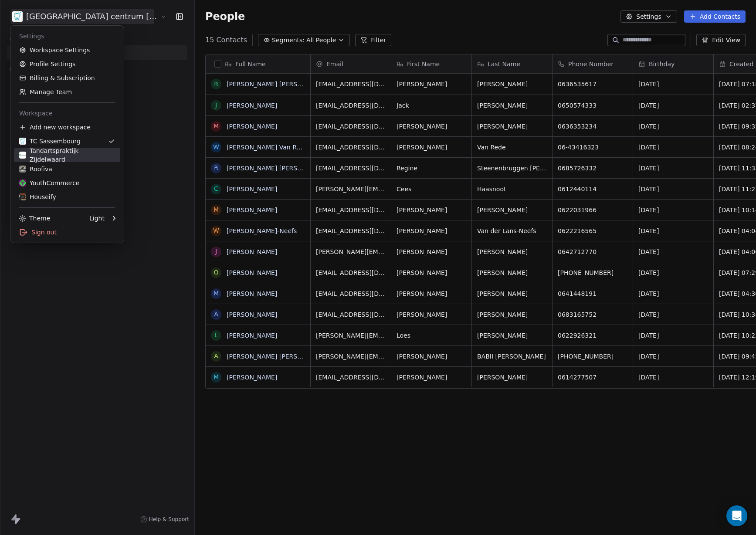 The width and height of the screenshot is (756, 535). What do you see at coordinates (67, 155) in the screenshot?
I see `div: Tandartspraktijk Zijdelwaard` at bounding box center [67, 155].